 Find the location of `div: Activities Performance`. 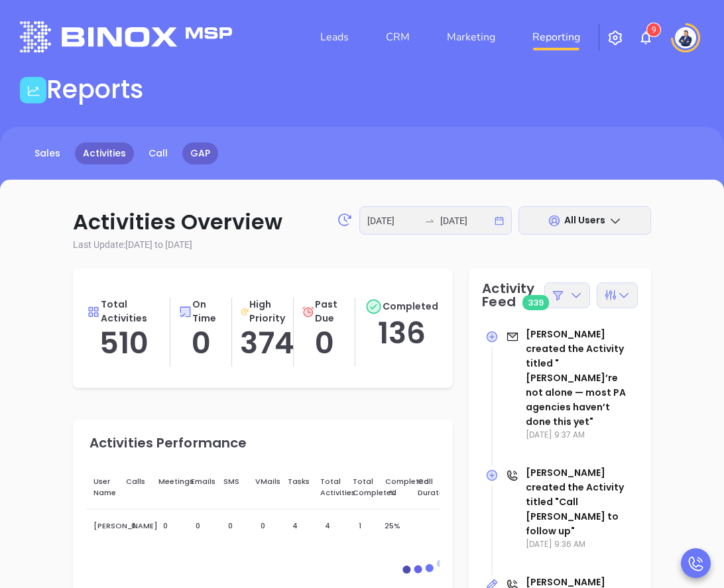

div: Activities Performance is located at coordinates (265, 442).